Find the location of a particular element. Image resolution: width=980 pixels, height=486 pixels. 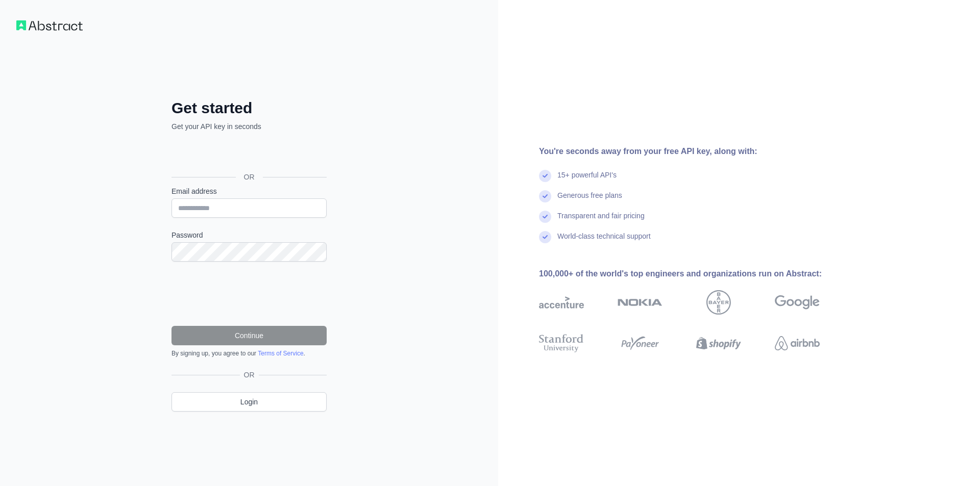

img: bayer is located at coordinates (719, 302).